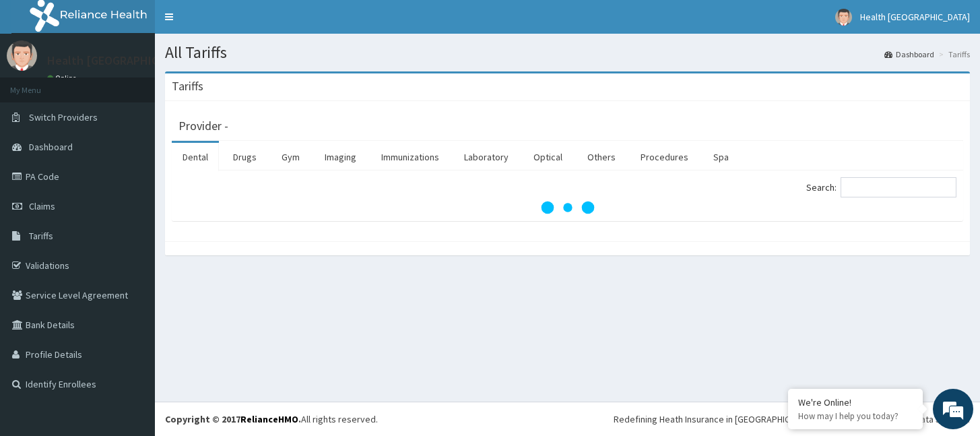 The height and width of the screenshot is (436, 980). What do you see at coordinates (244, 157) in the screenshot?
I see `a: Drugs` at bounding box center [244, 157].